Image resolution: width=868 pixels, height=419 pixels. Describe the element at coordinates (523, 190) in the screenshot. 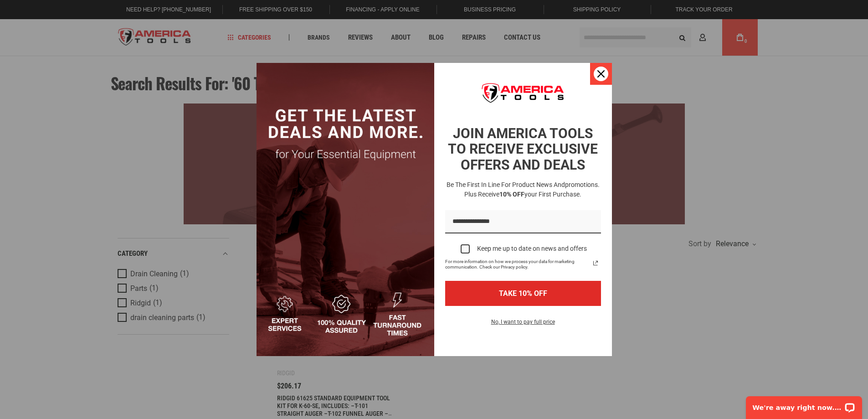

I see `h3: Be the first in line for product news and` at that location.